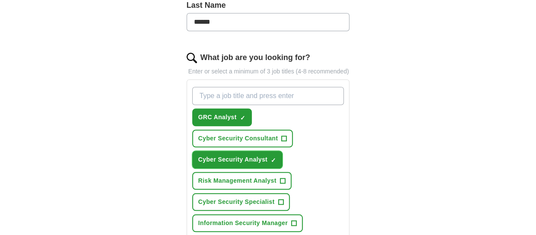 The image size is (536, 235). What do you see at coordinates (237, 181) in the screenshot?
I see `span: Risk Management Analyst` at bounding box center [237, 181].